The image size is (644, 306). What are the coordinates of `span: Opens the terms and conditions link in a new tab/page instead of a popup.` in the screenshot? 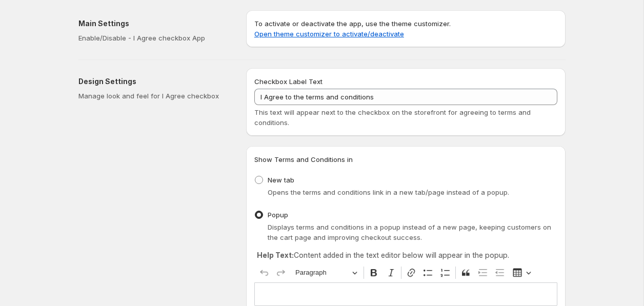 It's located at (388, 192).